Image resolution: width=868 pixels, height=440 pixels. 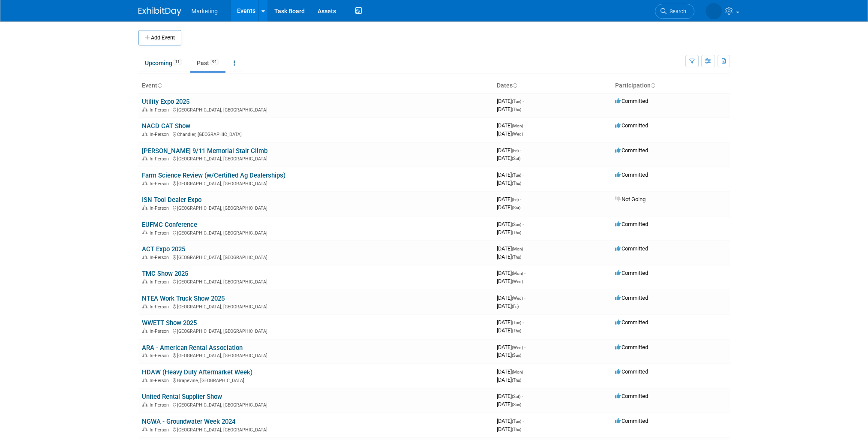 What do you see at coordinates (208, 63) in the screenshot?
I see `a: Past94` at bounding box center [208, 63].